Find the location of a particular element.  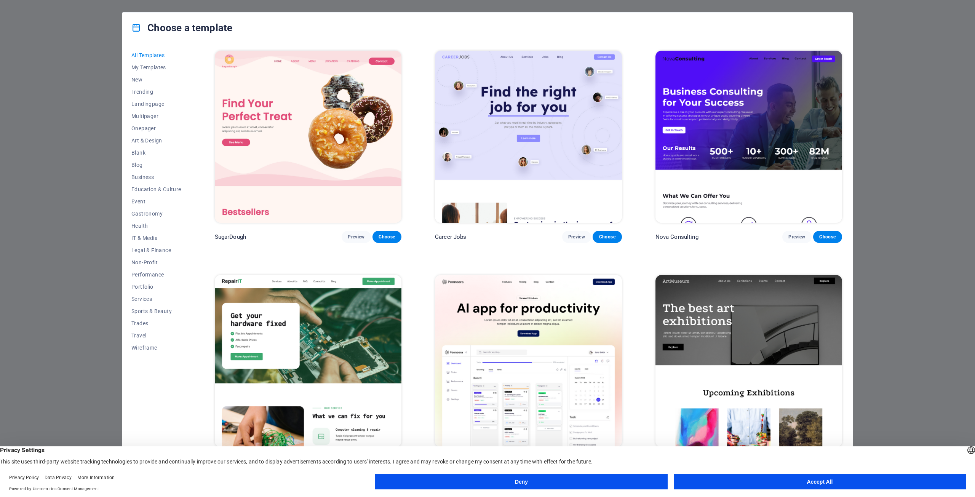

button: Gastronomy is located at coordinates (156, 214).